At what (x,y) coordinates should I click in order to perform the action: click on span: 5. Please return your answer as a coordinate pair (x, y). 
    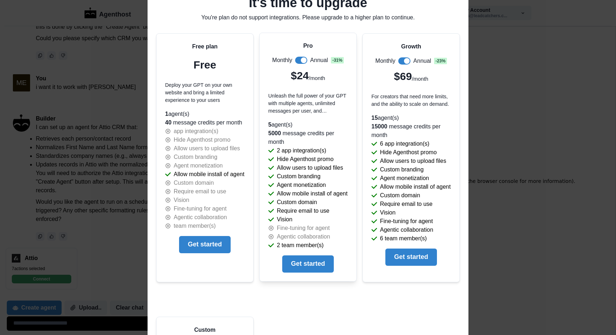
    Looking at the image, I should click on (270, 124).